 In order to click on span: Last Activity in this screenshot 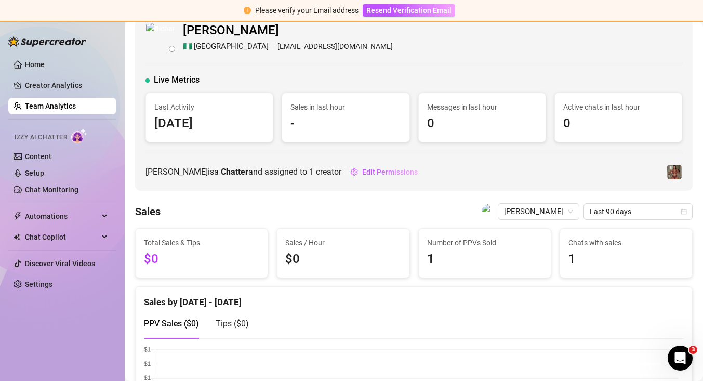, I will do `click(209, 107)`.